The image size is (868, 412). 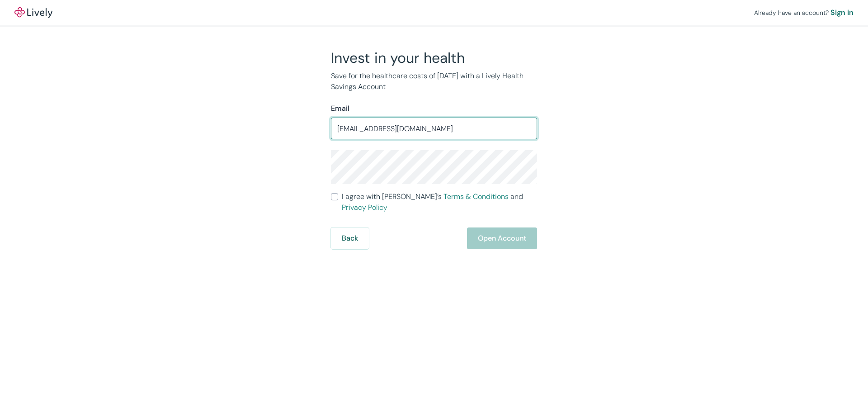 What do you see at coordinates (434, 58) in the screenshot?
I see `h2: Invest in your health` at bounding box center [434, 58].